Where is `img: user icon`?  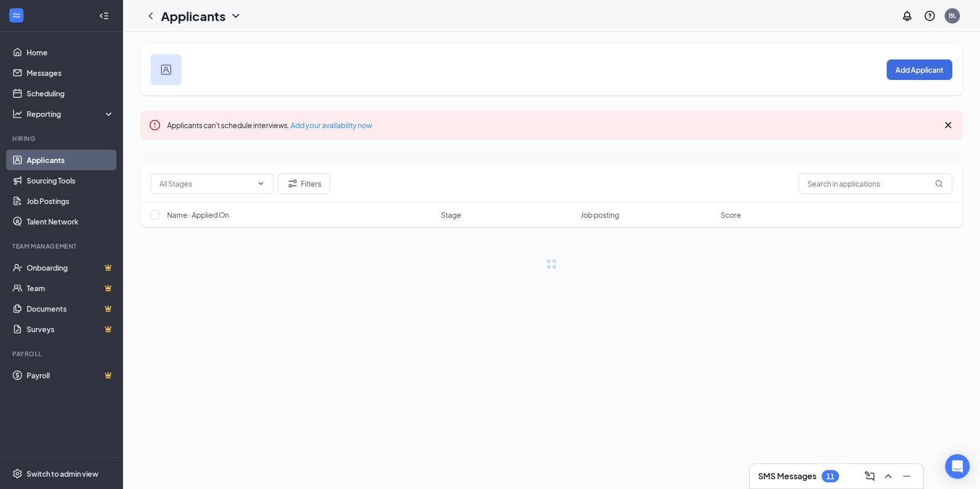 img: user icon is located at coordinates (166, 70).